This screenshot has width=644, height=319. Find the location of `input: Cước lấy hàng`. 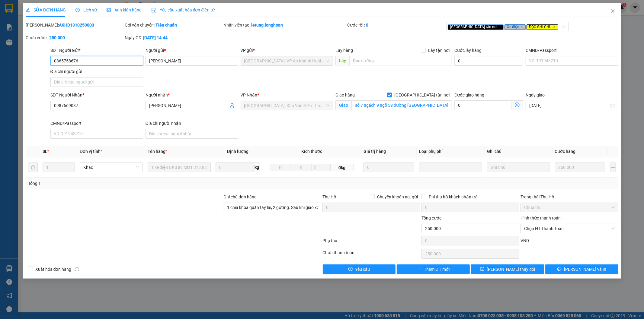

input: Cước lấy hàng is located at coordinates (489, 61).